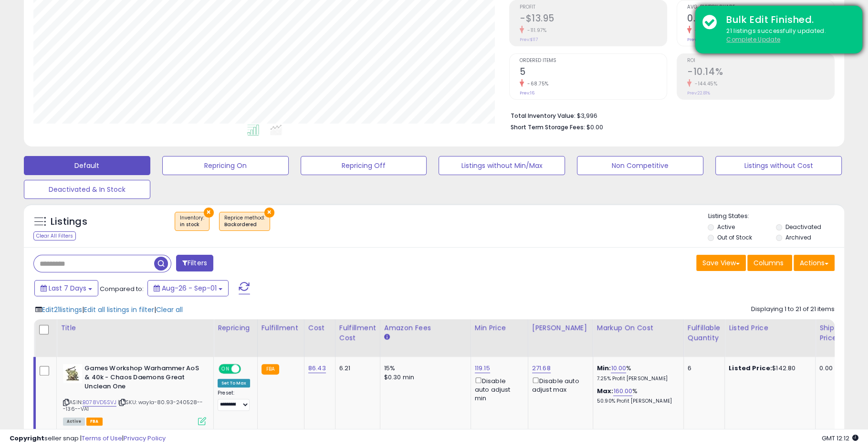 The width and height of the screenshot is (868, 448). I want to click on span: All listings currently available for purchase on Amazon, so click(74, 421).